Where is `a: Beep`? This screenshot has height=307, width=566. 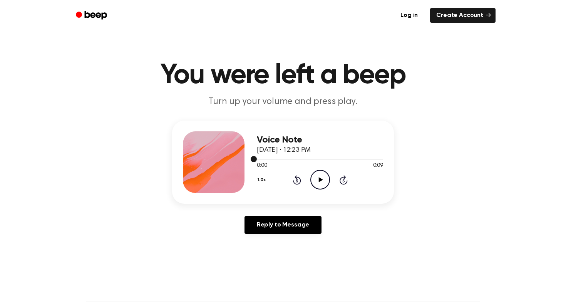 a: Beep is located at coordinates (92, 15).